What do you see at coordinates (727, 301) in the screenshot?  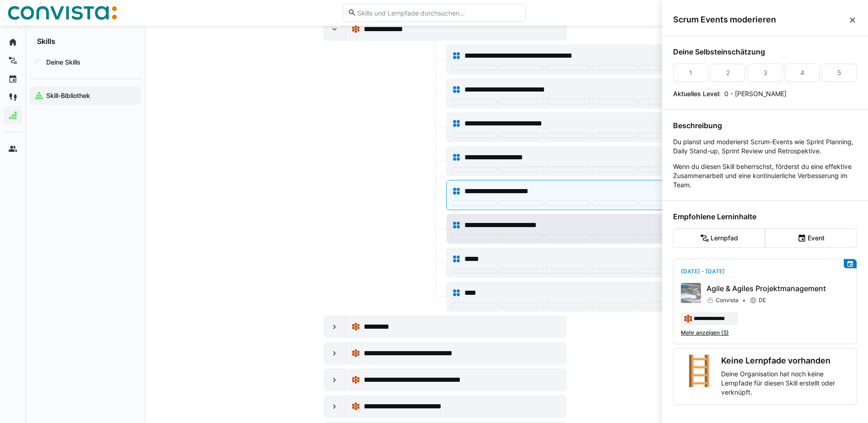 I see `span: Convista` at bounding box center [727, 301].